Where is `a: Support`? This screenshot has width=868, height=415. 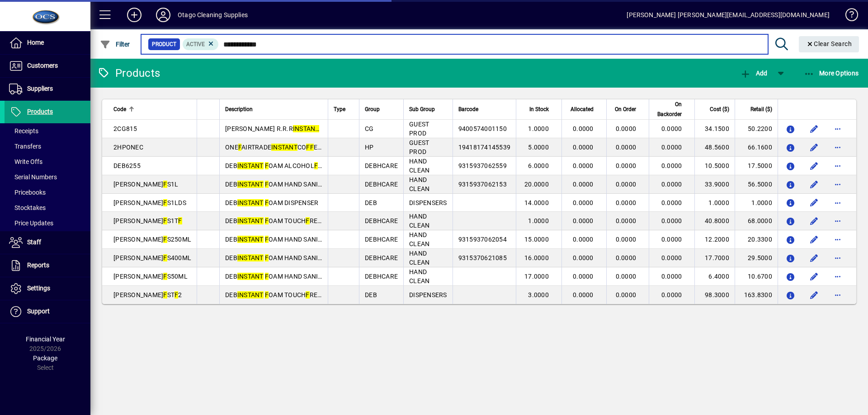
a: Support is located at coordinates (48, 312).